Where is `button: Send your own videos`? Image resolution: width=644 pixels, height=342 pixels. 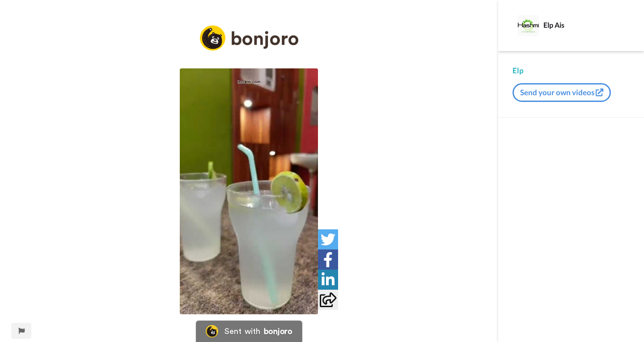
button: Send your own videos is located at coordinates (562, 93).